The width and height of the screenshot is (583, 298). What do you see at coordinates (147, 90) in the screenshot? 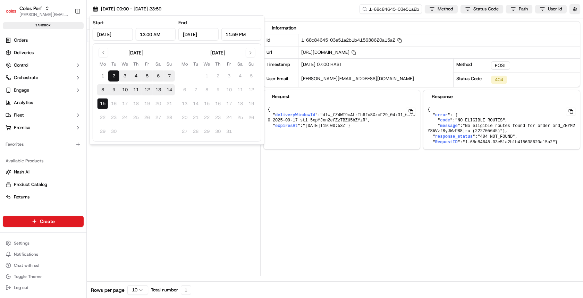
I see `button: 12` at bounding box center [147, 90].